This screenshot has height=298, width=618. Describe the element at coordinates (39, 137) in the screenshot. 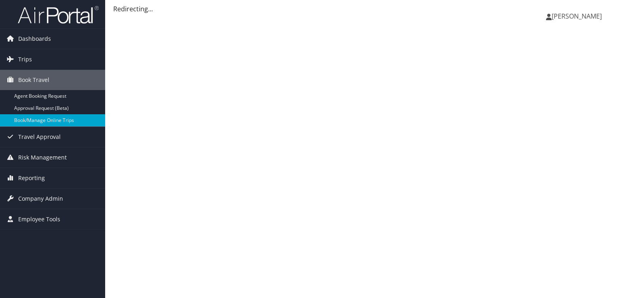

I see `span: Travel Approval` at that location.